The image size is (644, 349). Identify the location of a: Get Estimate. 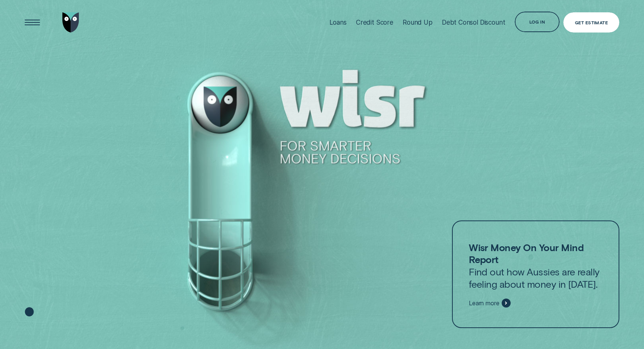
(590, 22).